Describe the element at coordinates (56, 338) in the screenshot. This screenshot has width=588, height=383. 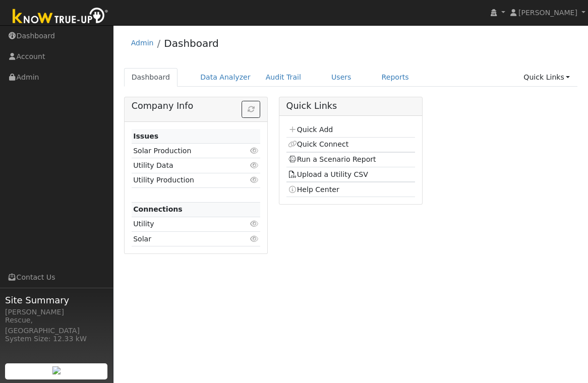
I see `div: System Size: 12.33 kW` at that location.